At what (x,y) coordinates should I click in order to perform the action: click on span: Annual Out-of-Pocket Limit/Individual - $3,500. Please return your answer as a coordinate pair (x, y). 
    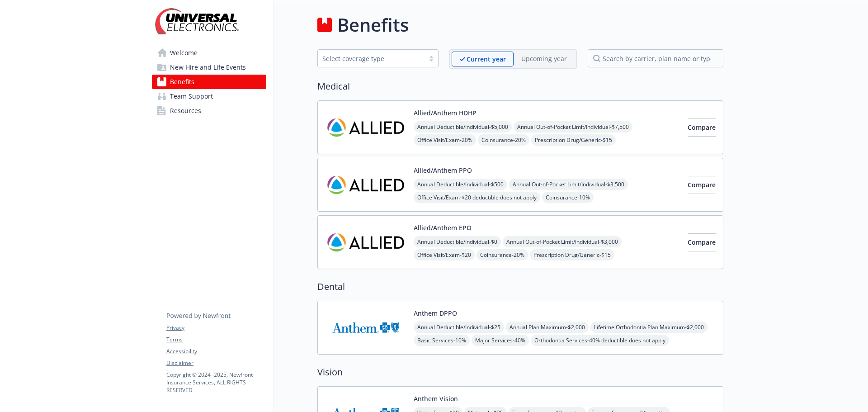
    Looking at the image, I should click on (568, 184).